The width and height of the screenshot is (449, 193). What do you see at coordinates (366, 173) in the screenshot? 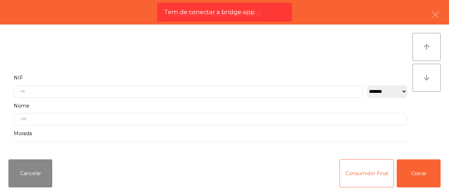
I see `button: Consumidor Final` at bounding box center [366, 173].